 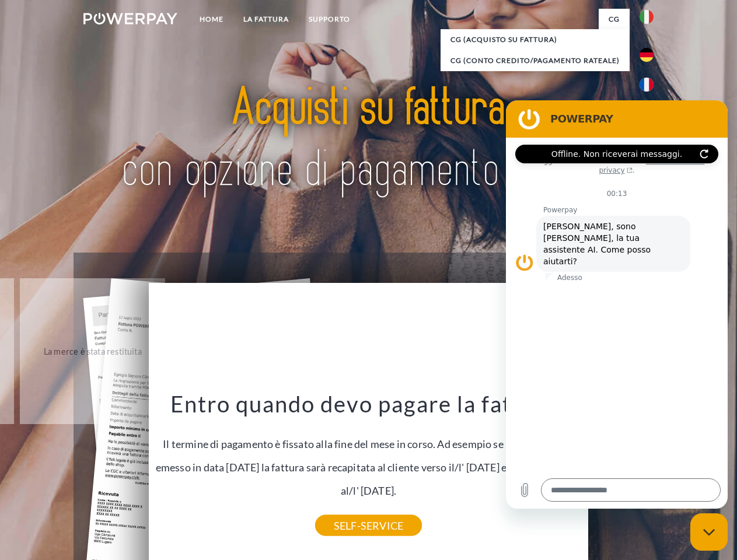 I want to click on a: SELF-SERVICE, so click(x=368, y=525).